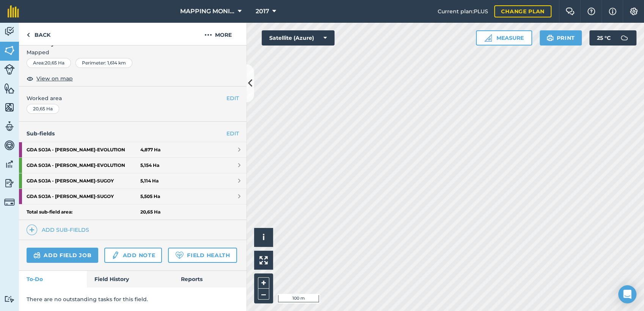  Describe the element at coordinates (634, 11) in the screenshot. I see `img: A cog icon` at that location.